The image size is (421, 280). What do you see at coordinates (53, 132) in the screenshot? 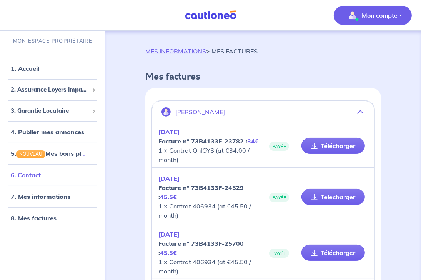
I see `div: 4. Publier mes annonces` at bounding box center [53, 132].